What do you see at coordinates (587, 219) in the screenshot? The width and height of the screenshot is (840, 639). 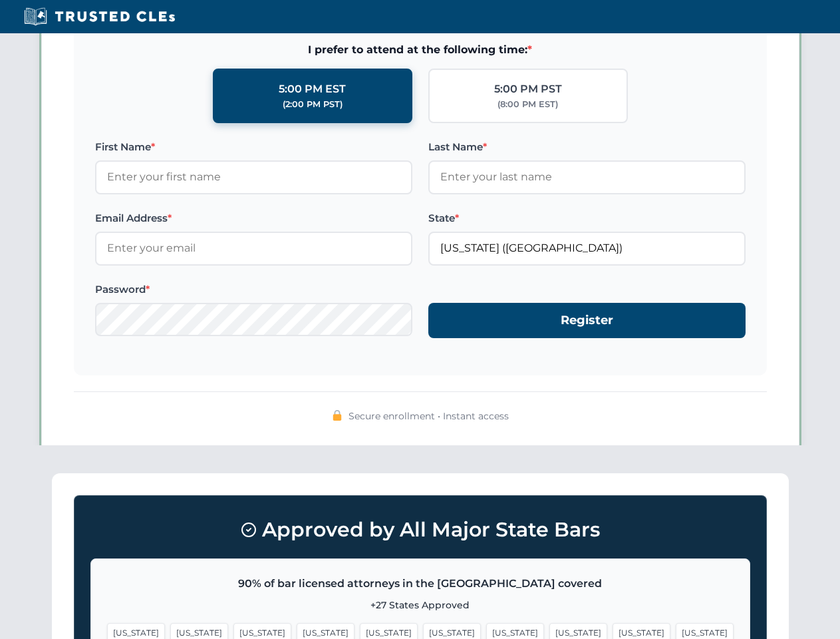 I see `label: State` at bounding box center [587, 219].